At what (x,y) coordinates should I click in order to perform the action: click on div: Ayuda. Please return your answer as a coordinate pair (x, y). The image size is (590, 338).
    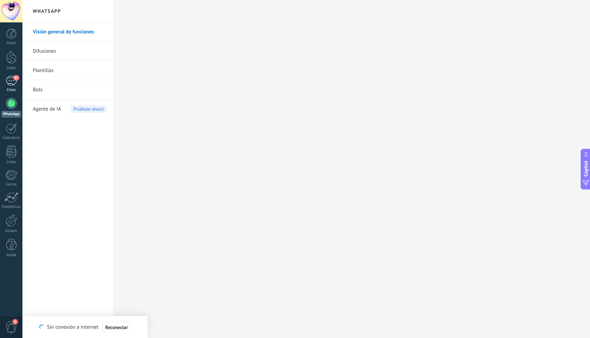
    Looking at the image, I should click on (11, 255).